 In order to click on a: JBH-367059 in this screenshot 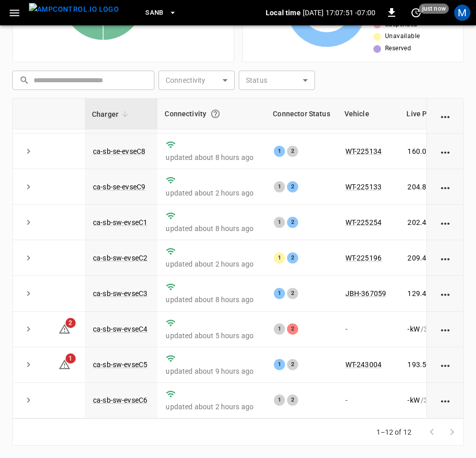, I will do `click(366, 293)`.